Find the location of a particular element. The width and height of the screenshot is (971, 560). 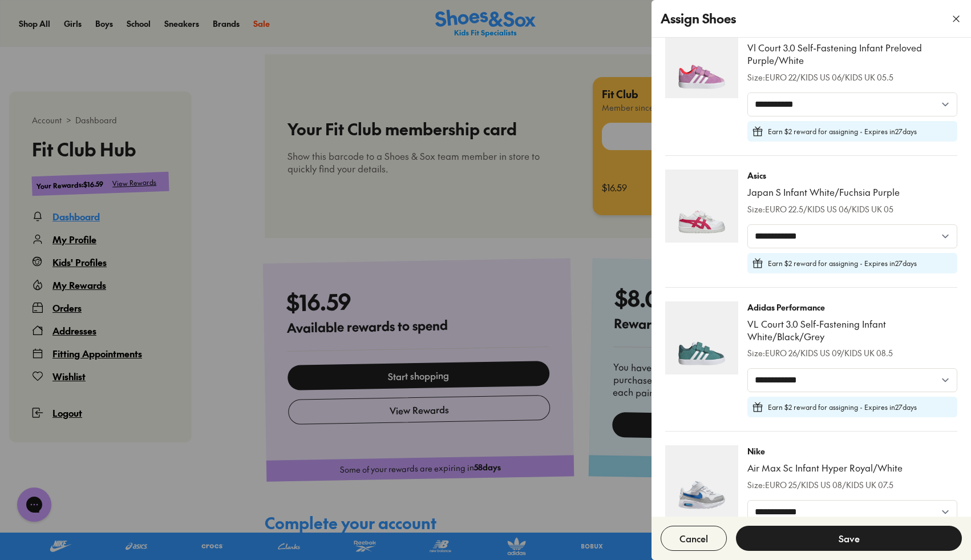

button: Cancel is located at coordinates (694, 538).